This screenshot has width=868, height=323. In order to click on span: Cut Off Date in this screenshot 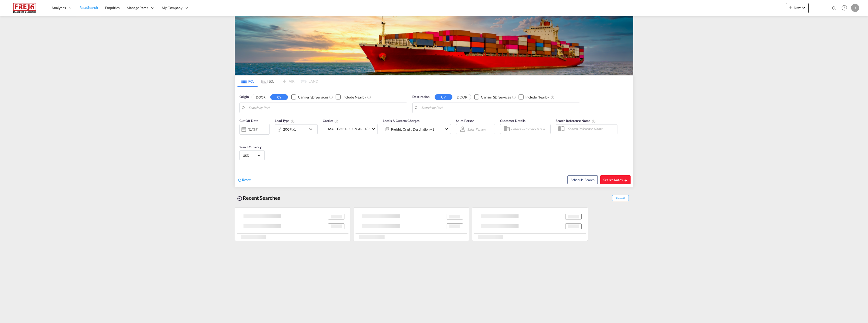, I will do `click(248, 120)`.